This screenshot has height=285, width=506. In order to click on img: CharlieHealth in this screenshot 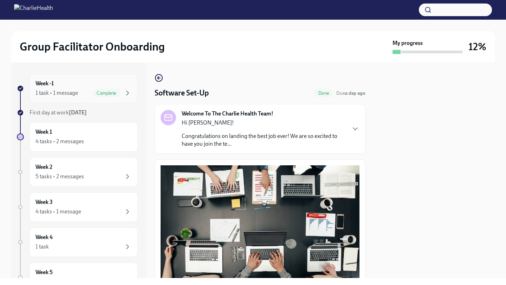, I will do `click(33, 10)`.